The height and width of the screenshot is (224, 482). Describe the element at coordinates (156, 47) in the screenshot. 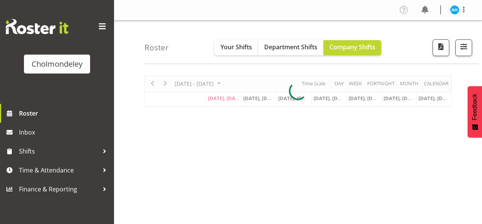

I see `h4: Roster` at that location.